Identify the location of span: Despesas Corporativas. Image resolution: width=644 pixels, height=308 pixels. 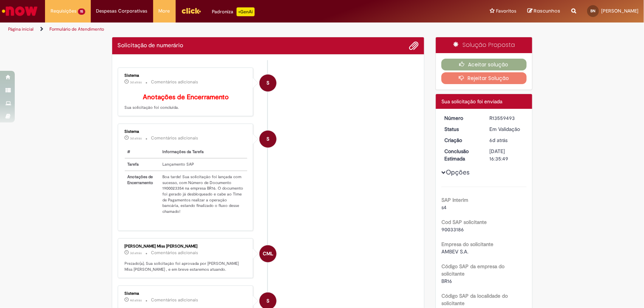
(122, 11).